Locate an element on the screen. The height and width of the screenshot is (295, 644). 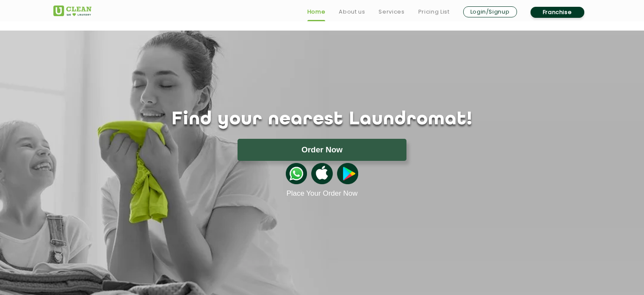
h1: Find your nearest Laundromat! is located at coordinates (322, 120).